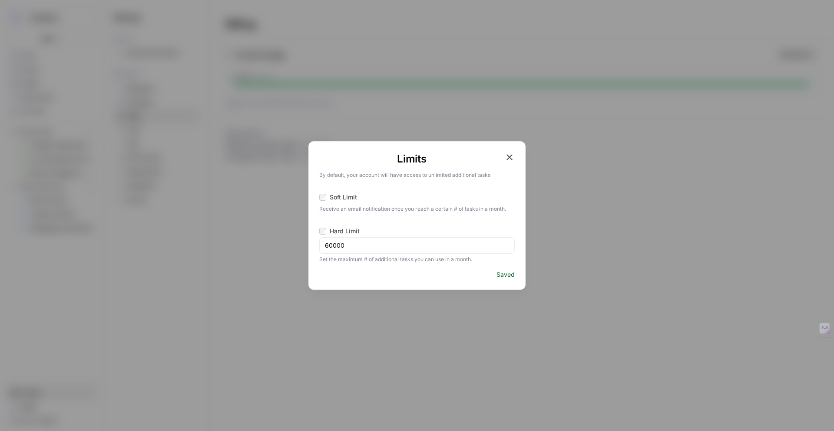  I want to click on span: Set the maximum # of additional tasks you can use in a month., so click(417, 258).